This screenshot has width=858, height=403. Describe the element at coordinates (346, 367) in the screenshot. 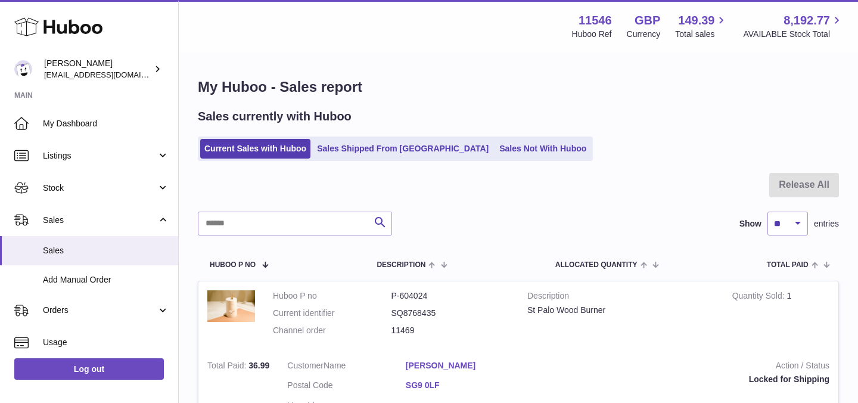

I see `dt: Name` at that location.